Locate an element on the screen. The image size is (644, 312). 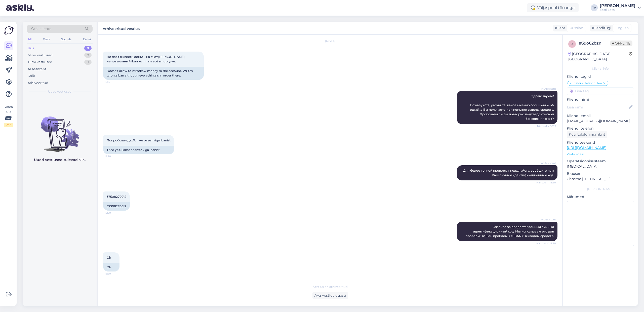
img: No chats is located at coordinates (60, 130).